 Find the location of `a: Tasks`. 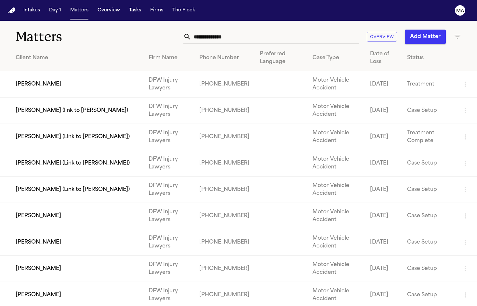

a: Tasks is located at coordinates (135, 10).